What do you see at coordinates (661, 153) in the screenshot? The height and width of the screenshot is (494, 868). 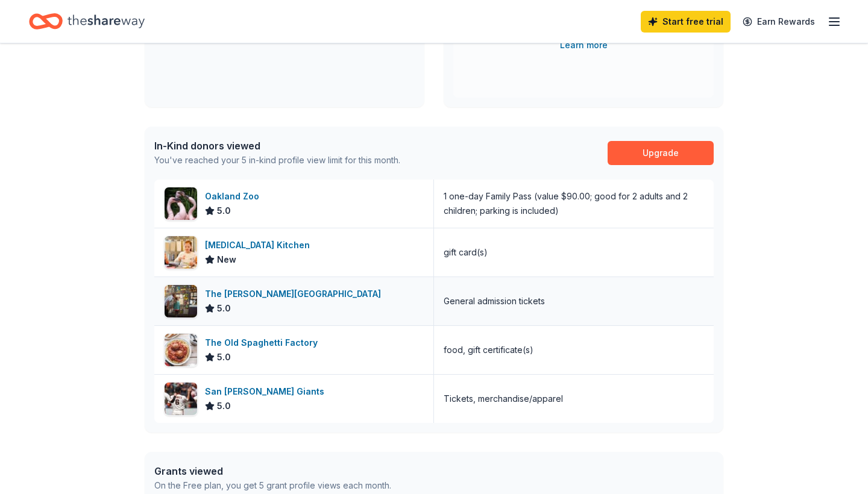 I see `a: Upgrade` at bounding box center [661, 153].